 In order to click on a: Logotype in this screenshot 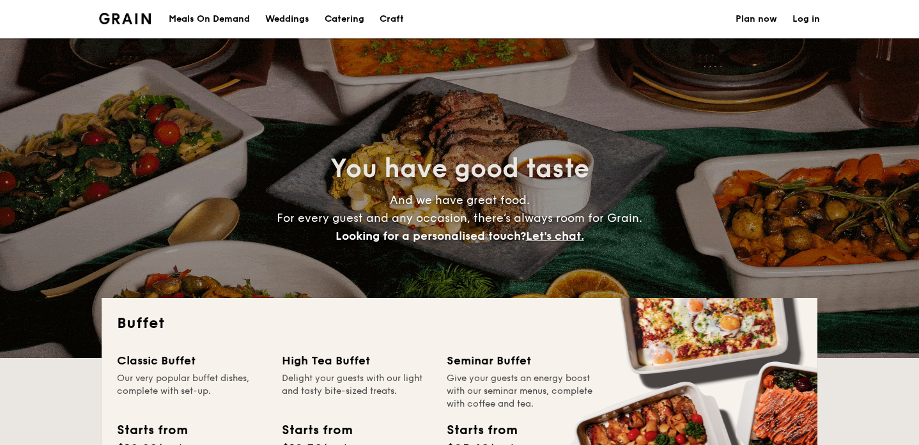, I will do `click(125, 19)`.